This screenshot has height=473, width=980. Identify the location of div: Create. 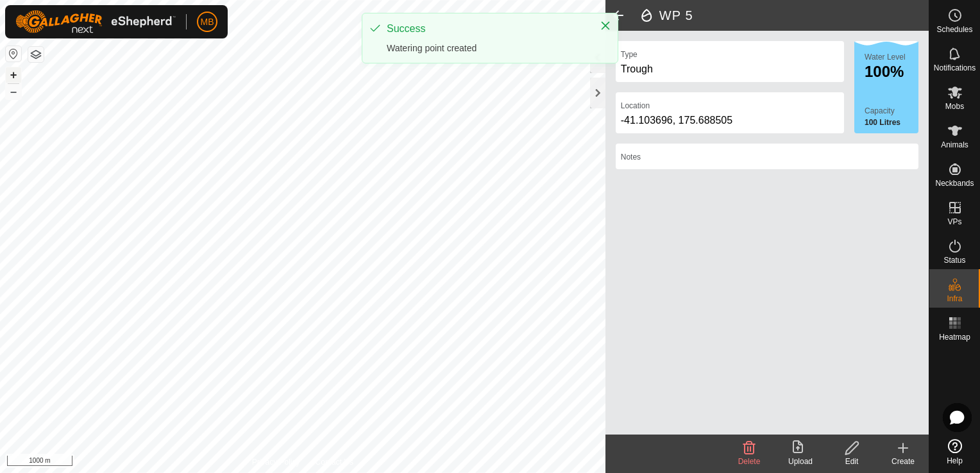
(903, 462).